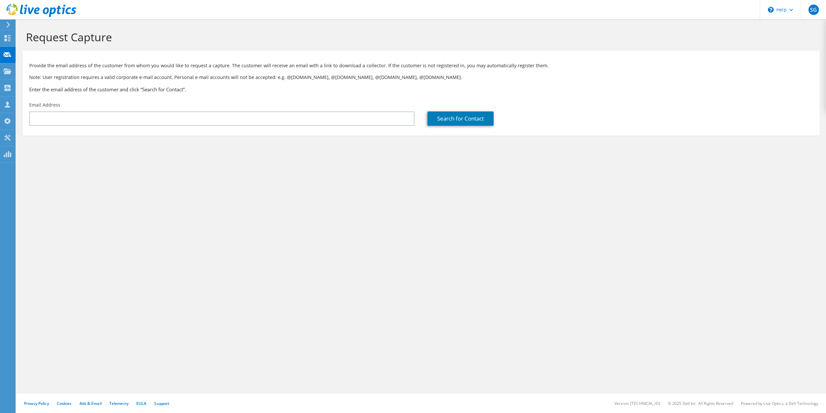 Image resolution: width=826 pixels, height=413 pixels. I want to click on a: Search for Contact, so click(461, 118).